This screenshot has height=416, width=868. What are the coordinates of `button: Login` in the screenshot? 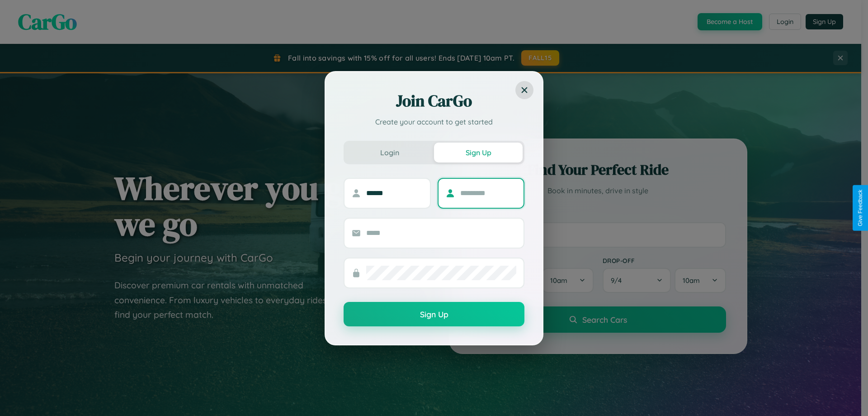 It's located at (389, 153).